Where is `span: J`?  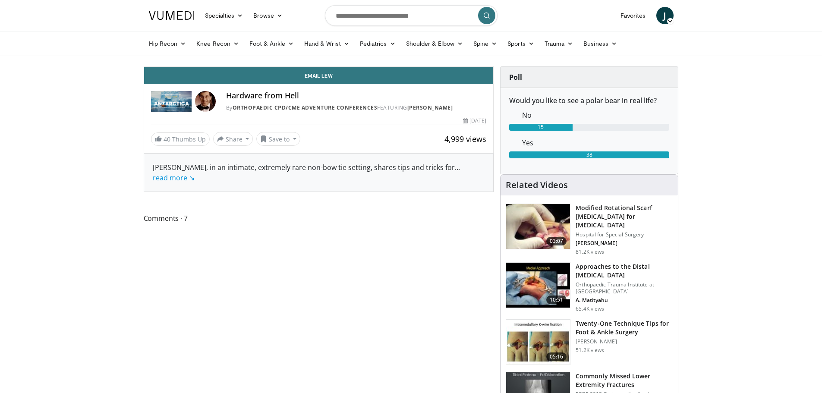
span: J is located at coordinates (665, 16).